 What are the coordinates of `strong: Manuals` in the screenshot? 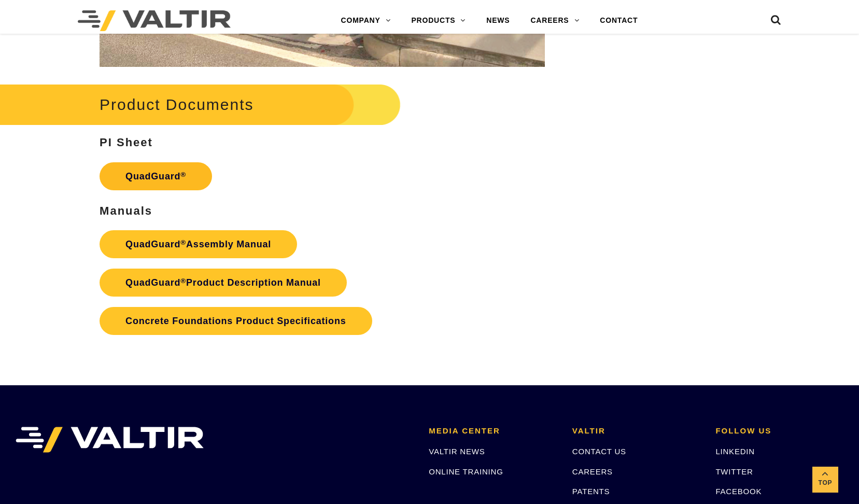 It's located at (126, 210).